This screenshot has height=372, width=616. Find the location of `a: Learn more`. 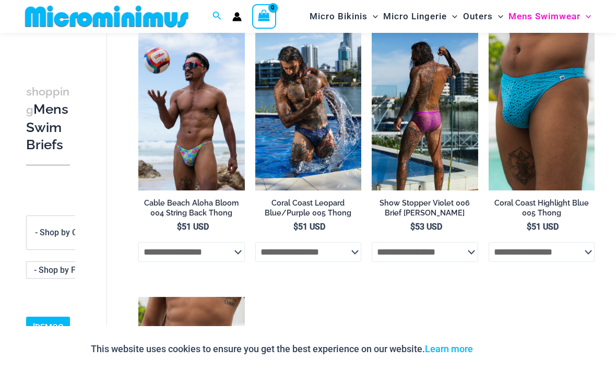

a: Learn more is located at coordinates (449, 349).